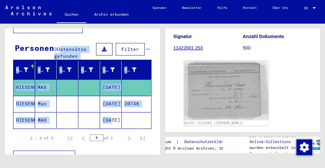  I want to click on img: Arolsen_neg.svg, so click(28, 10).